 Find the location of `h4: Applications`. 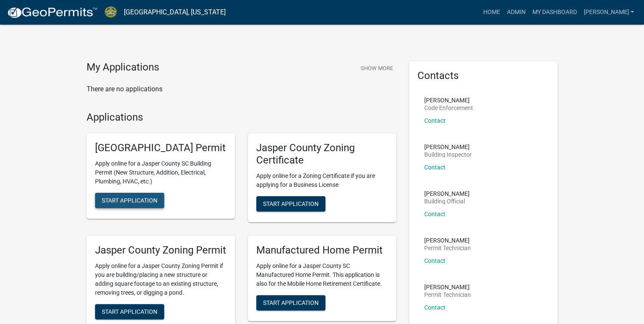

h4: Applications is located at coordinates (242, 117).